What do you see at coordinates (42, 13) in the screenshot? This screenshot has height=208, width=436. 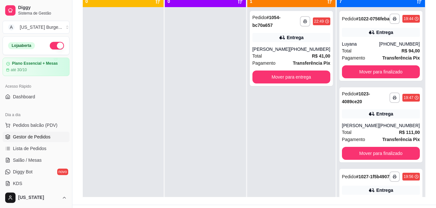 I see `span: Sistema de Gestão` at bounding box center [42, 13].